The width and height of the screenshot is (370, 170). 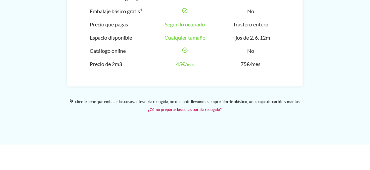 What do you see at coordinates (119, 64) in the screenshot?
I see `li: Precio de 2m3` at bounding box center [119, 64].